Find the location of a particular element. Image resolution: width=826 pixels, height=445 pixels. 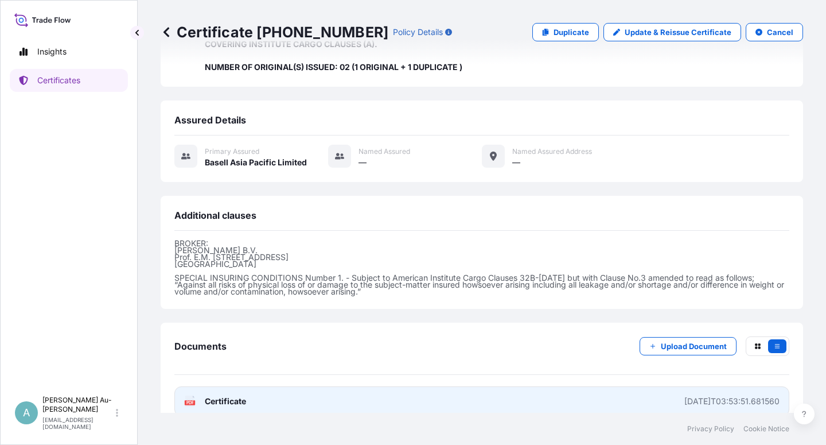

span: Certificate is located at coordinates (225, 401).